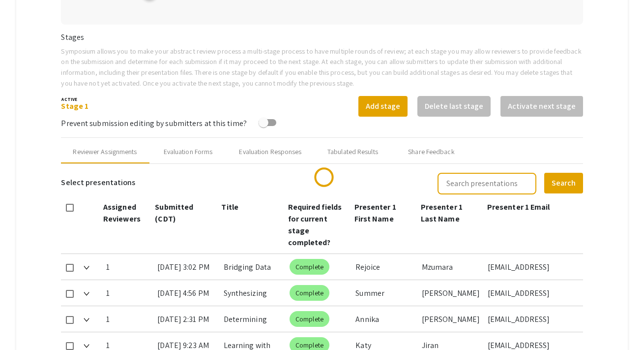 The image size is (644, 350). I want to click on div: Mzumara, so click(451, 267).